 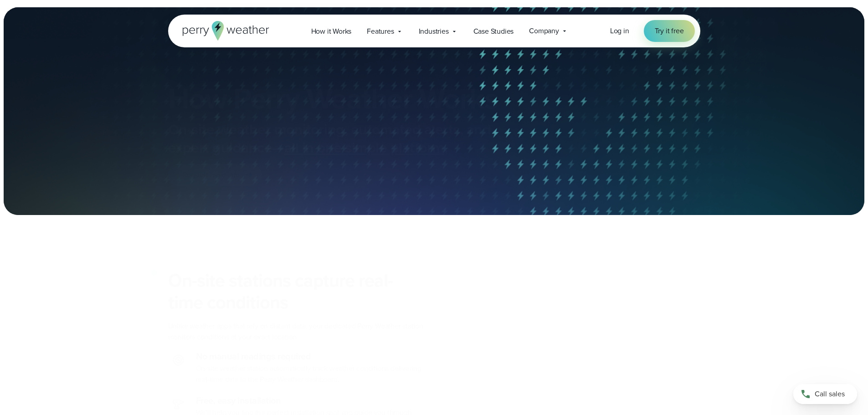 I want to click on span: Case Studies, so click(x=493, y=31).